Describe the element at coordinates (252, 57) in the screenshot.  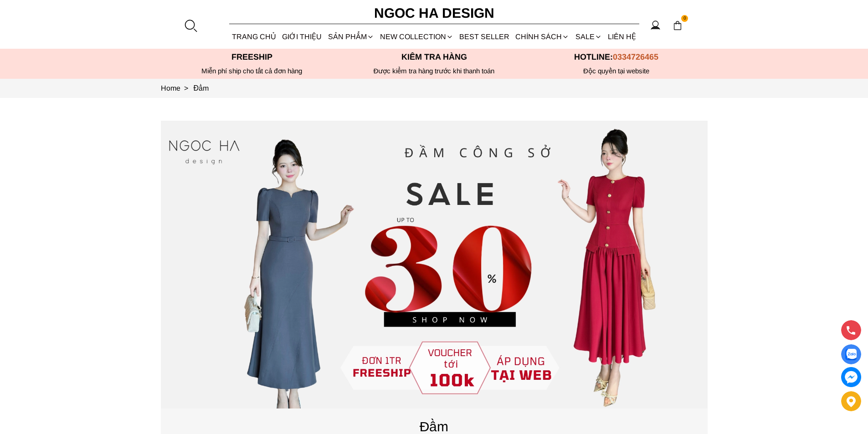
I see `p: Freeship` at that location.